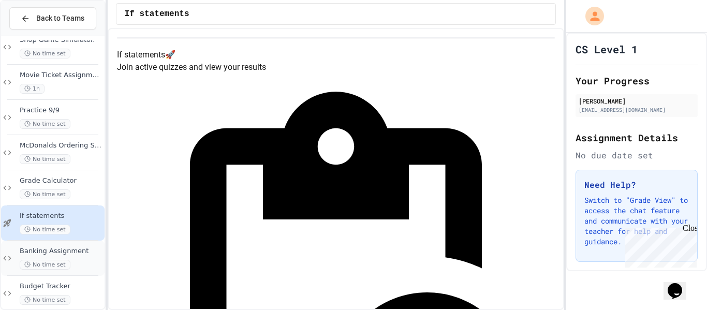 This screenshot has height=310, width=707. I want to click on span: Back to Teams, so click(60, 18).